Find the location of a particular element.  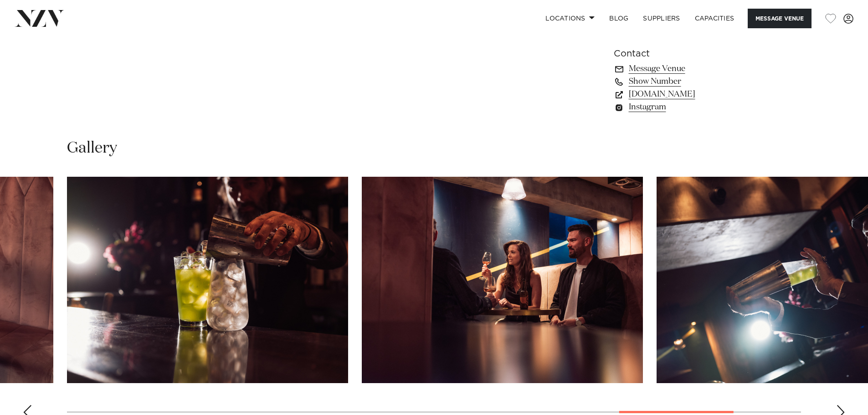

a: BLOG is located at coordinates (618, 18).